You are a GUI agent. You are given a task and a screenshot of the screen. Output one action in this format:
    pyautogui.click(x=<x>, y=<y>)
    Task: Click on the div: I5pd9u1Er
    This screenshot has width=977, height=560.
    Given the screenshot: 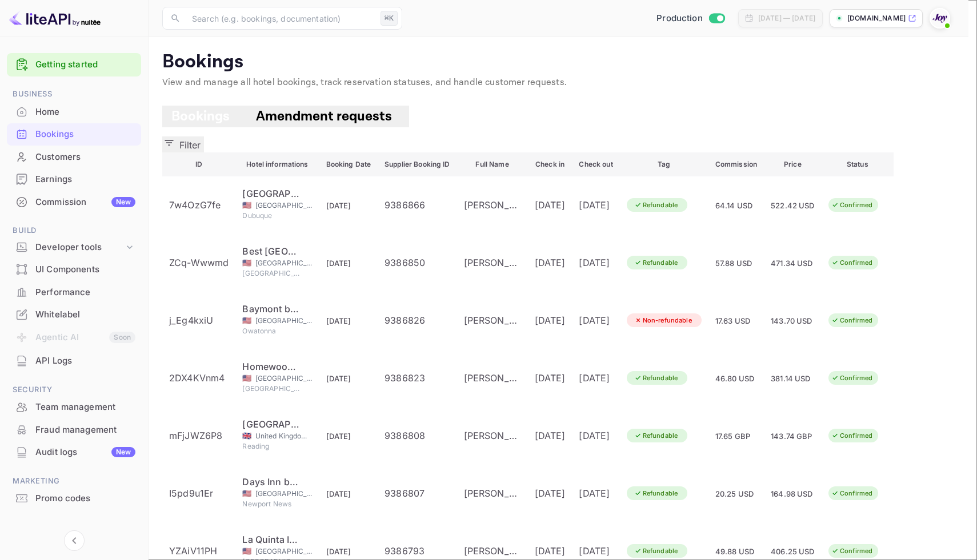 What is the action you would take?
    pyautogui.click(x=199, y=493)
    